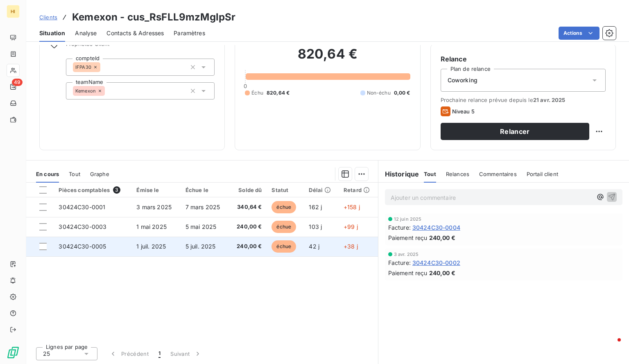 This screenshot has height=364, width=629. I want to click on div: Statut, so click(285, 190).